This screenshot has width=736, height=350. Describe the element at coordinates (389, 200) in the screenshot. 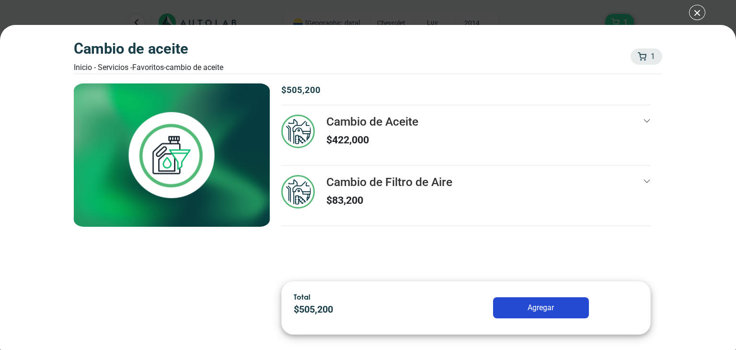

I see `p: $ 83,200` at that location.